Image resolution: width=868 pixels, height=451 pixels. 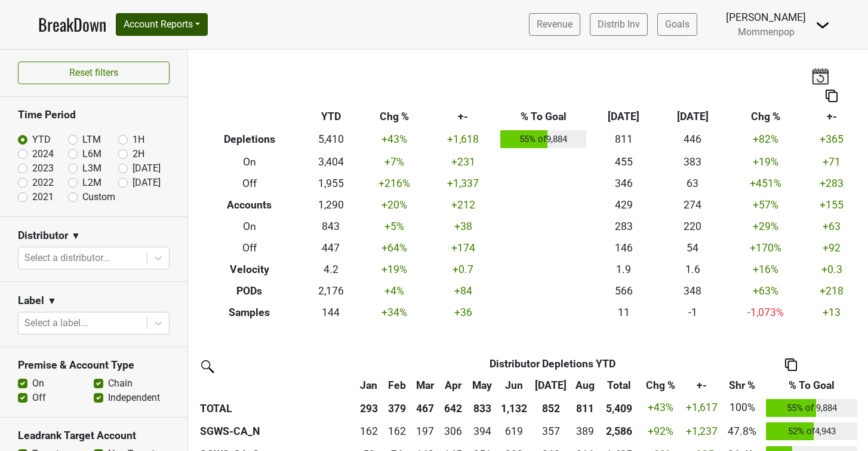 I want to click on th: Jan: activate to sort column ascending, so click(x=369, y=385).